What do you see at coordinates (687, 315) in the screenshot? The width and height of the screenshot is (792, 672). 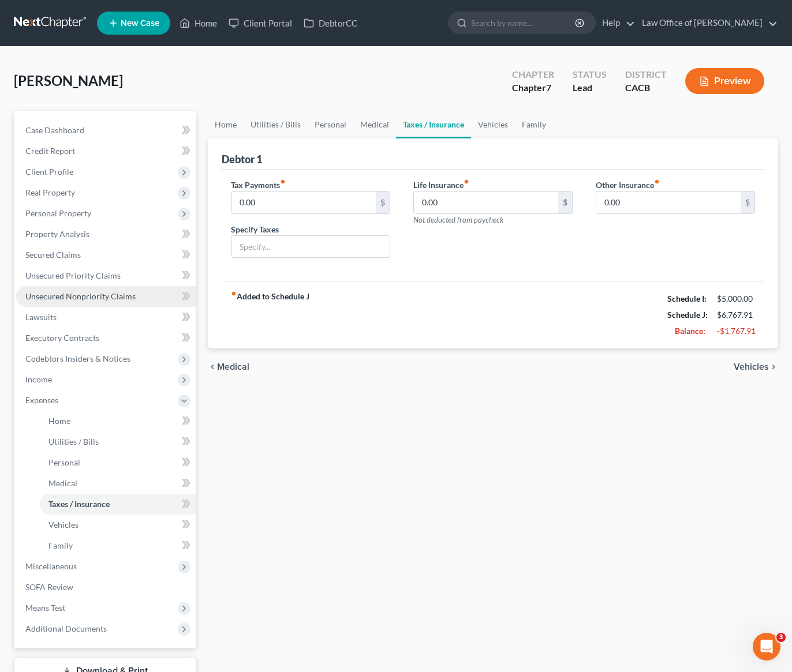 I see `strong: Schedule J:` at bounding box center [687, 315].